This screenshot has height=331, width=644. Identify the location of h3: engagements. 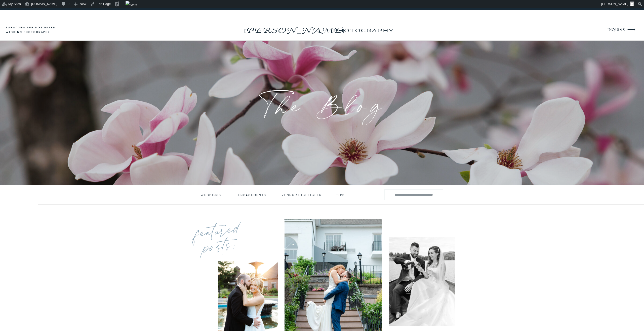
(252, 195).